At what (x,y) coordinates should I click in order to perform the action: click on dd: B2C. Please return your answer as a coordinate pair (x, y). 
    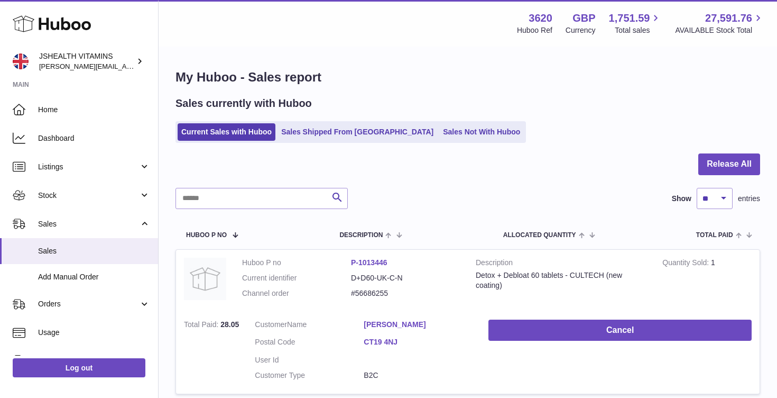
    Looking at the image, I should click on (418, 375).